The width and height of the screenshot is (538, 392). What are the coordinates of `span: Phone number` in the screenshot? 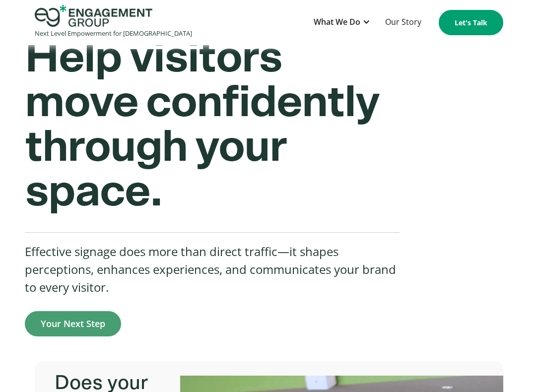 It's located at (192, 86).